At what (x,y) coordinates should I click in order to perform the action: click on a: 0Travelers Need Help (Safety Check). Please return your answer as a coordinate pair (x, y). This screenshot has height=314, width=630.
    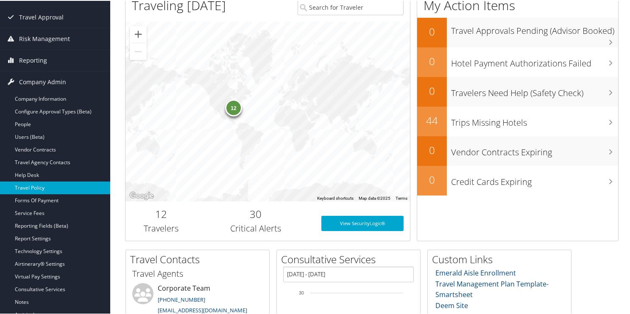
    Looking at the image, I should click on (517, 91).